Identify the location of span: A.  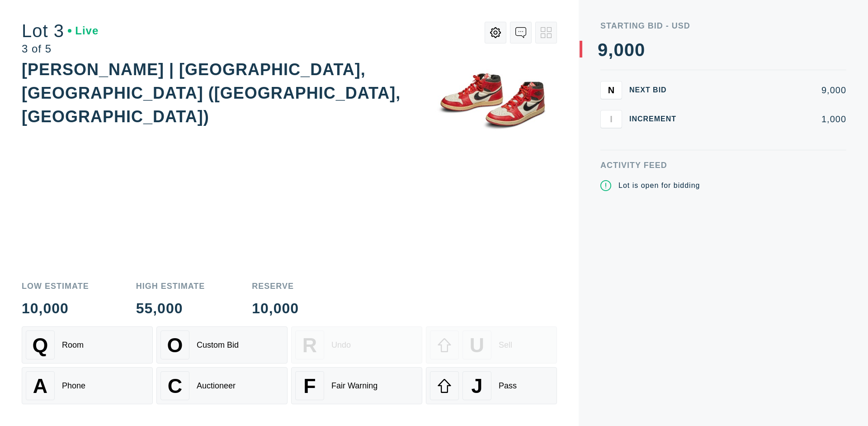
(40, 386).